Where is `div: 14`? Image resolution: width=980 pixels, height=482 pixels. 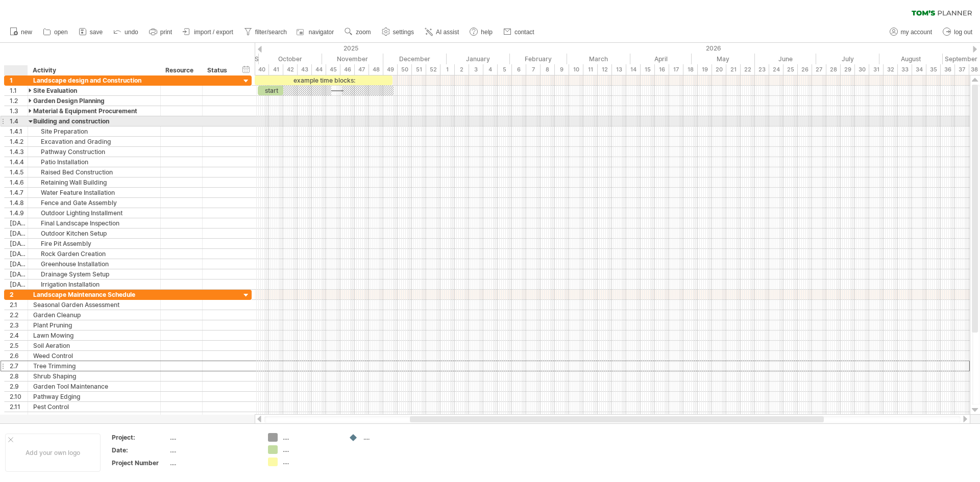
div: 14 is located at coordinates (633, 69).